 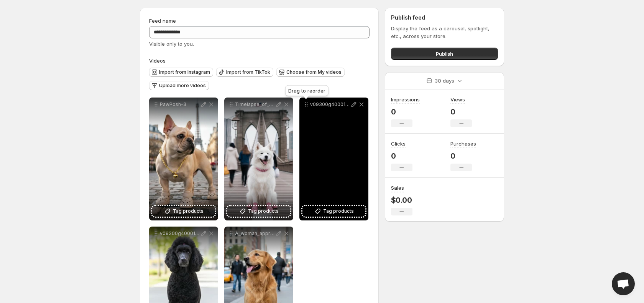 I want to click on h3: Sales, so click(x=397, y=188).